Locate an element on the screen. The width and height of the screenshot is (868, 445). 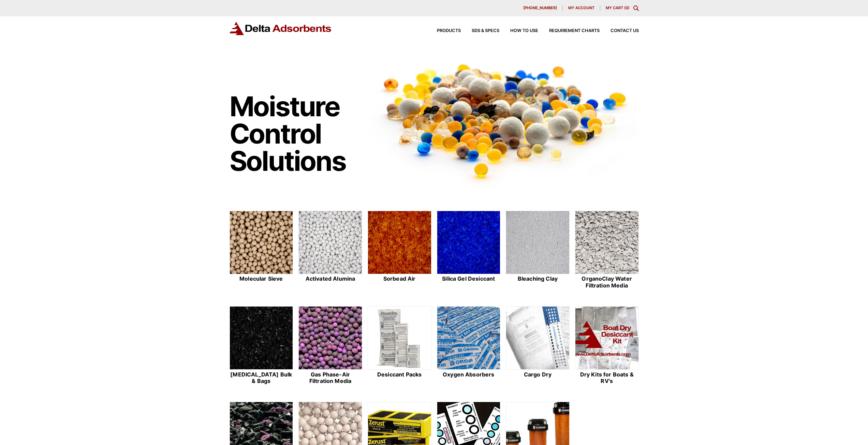
a: Sorbead Air is located at coordinates (399, 250).